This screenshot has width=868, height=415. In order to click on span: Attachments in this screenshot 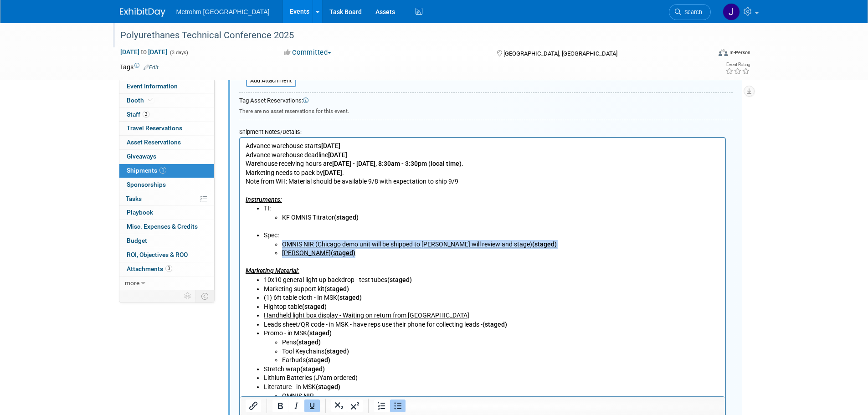, I will do `click(150, 269)`.